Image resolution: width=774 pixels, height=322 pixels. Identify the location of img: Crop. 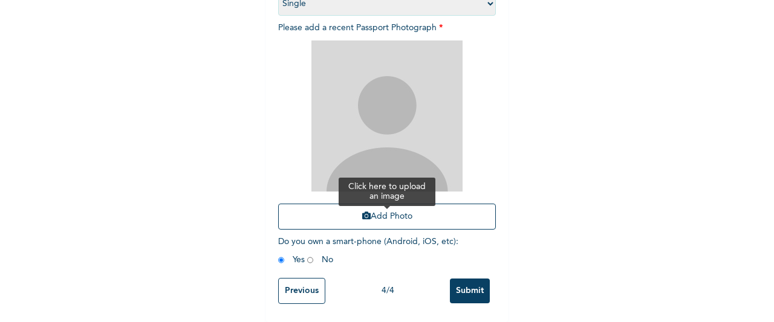
(387, 116).